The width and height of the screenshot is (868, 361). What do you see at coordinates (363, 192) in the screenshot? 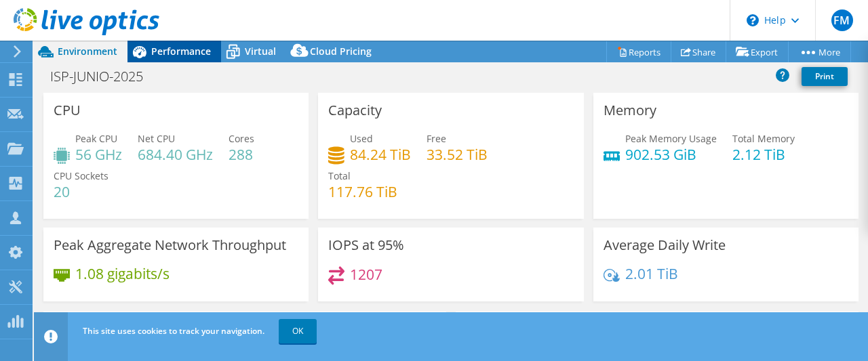
I see `h4: 117.76 TiB` at bounding box center [363, 192].